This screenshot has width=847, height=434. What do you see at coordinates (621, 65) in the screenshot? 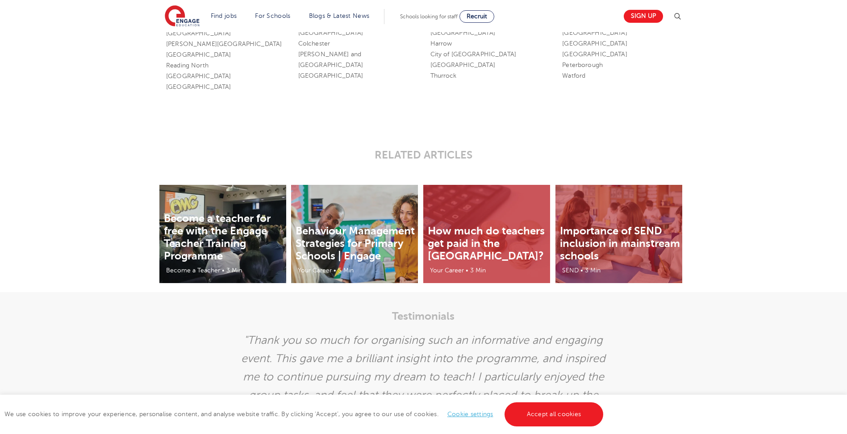
I see `li: Peterborough` at bounding box center [621, 65].